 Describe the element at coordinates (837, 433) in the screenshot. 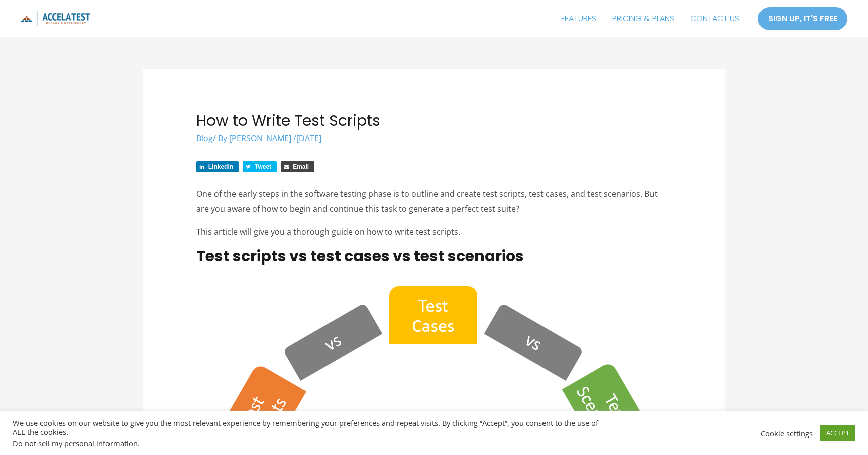

I see `a: ACCEPT` at that location.